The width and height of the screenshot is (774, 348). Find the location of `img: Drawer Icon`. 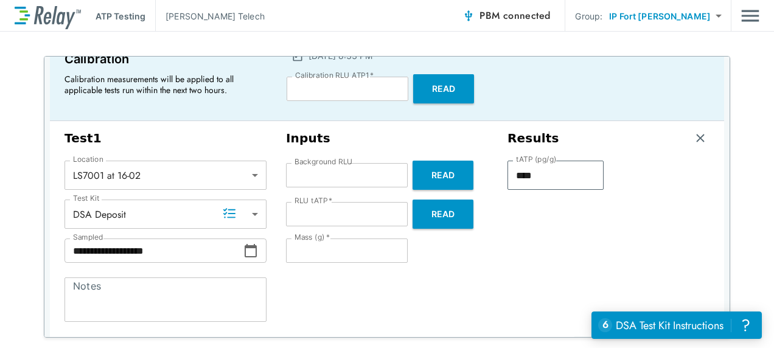

img: Drawer Icon is located at coordinates (750, 16).